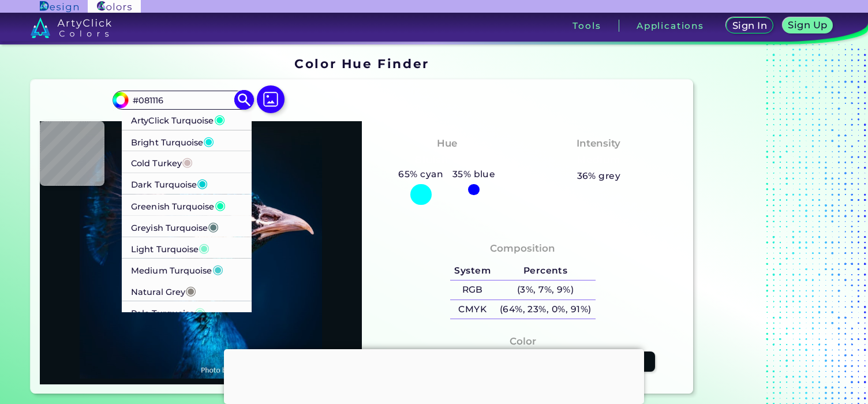 The image size is (868, 404). I want to click on p: Greyish Turquoise, so click(175, 225).